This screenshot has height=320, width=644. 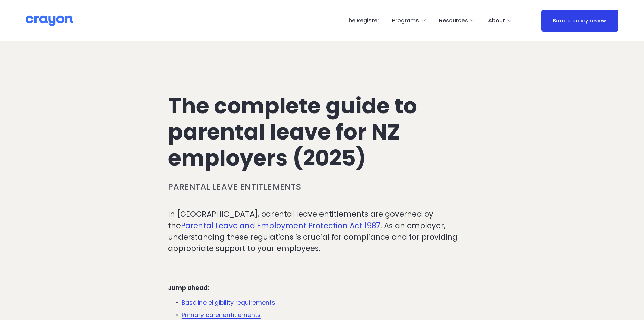 I want to click on a: Parental Leave and Employment Protection Act 1987, so click(x=280, y=226).